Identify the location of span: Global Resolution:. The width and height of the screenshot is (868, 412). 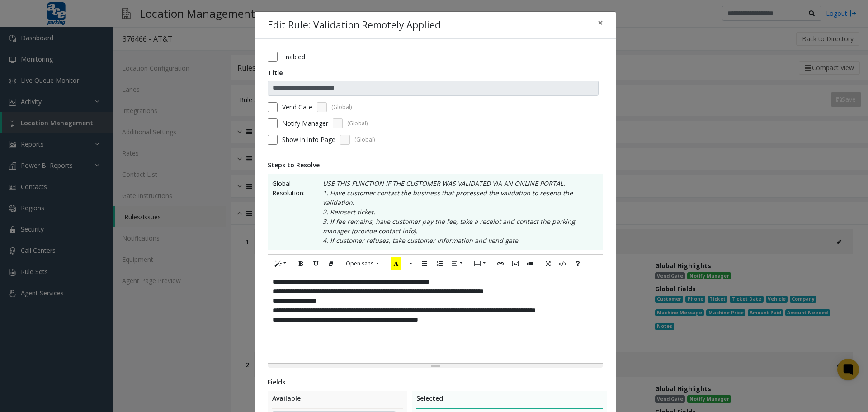
(293, 212).